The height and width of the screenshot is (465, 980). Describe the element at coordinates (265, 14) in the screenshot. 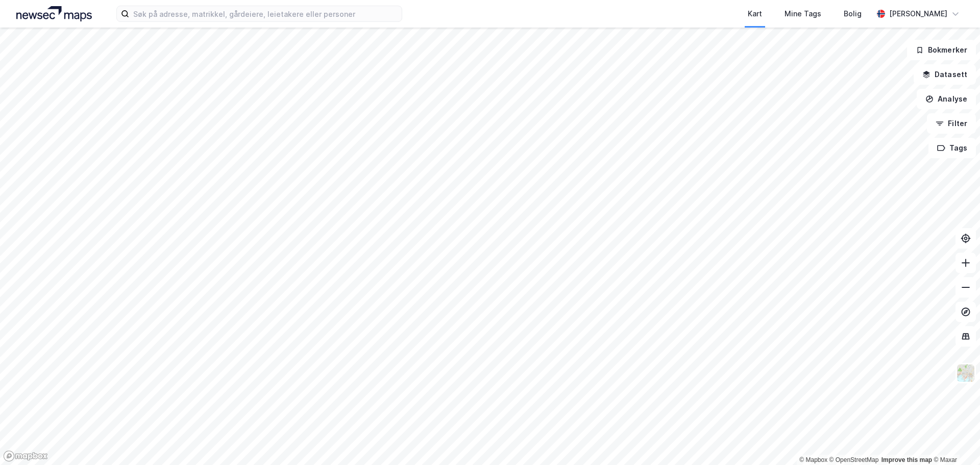

I see `input: Søk på adresse, matrikkel, gårdeiere, leietakere eller personer` at that location.